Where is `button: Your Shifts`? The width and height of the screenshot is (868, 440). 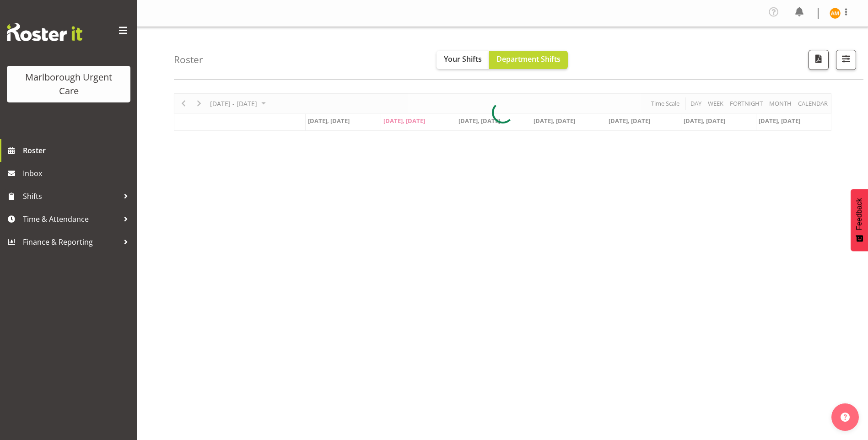
button: Your Shifts is located at coordinates (462, 60).